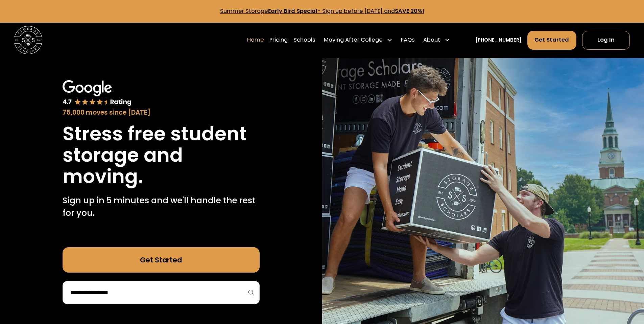  Describe the element at coordinates (278, 40) in the screenshot. I see `a: Pricing` at that location.